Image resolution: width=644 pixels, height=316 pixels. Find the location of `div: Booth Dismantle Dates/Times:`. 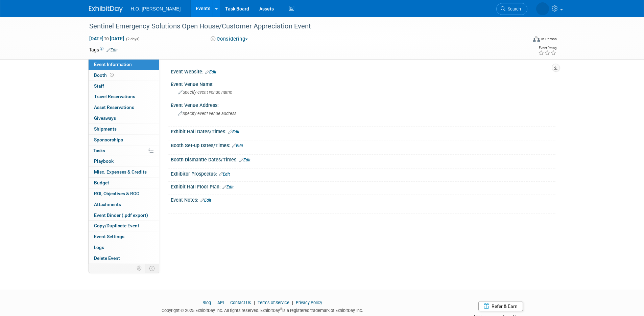

div: Booth Dismantle Dates/Times: is located at coordinates (363, 159).